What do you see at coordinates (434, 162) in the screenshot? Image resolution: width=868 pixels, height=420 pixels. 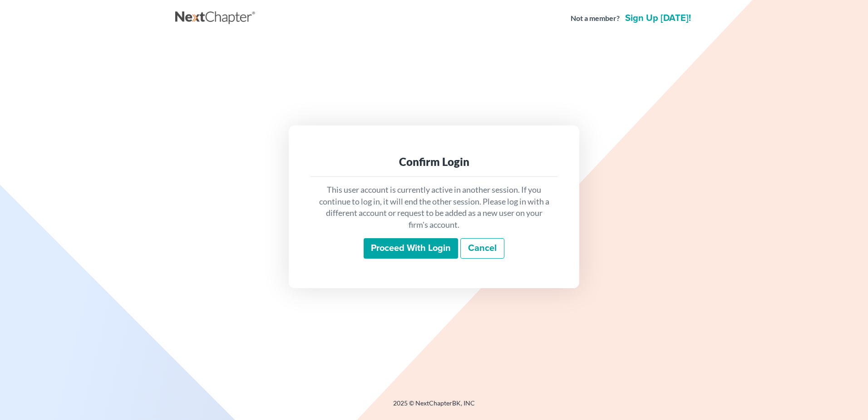 I see `div: Confirm Login` at bounding box center [434, 162].